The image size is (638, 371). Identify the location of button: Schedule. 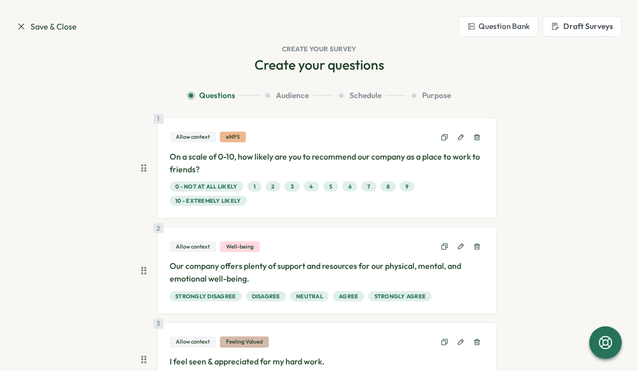
(371, 95).